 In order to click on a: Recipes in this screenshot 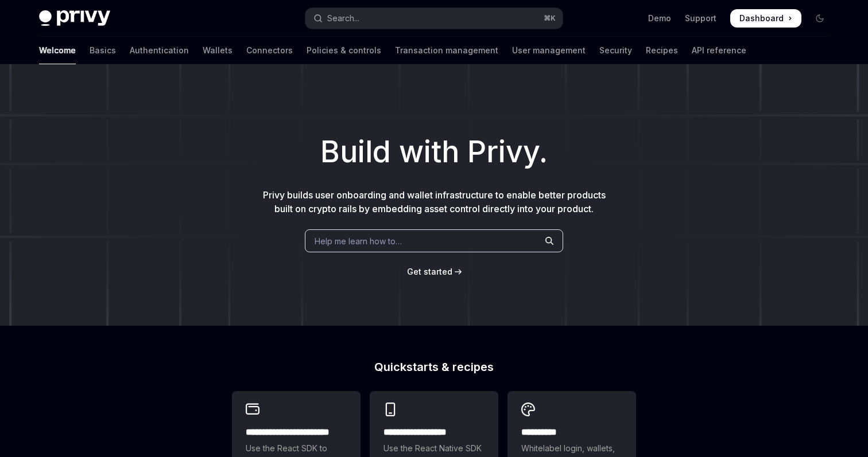, I will do `click(661, 50)`.